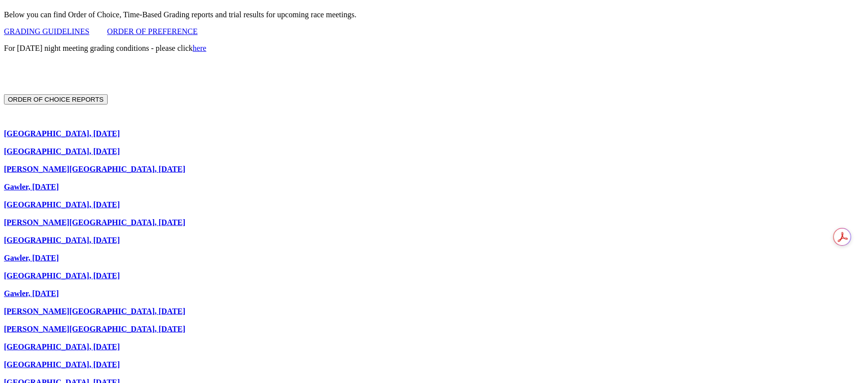 This screenshot has width=868, height=383. What do you see at coordinates (434, 15) in the screenshot?
I see `p: Below you can find Order of Choice, Time-Based Grading reports and trial results for upcoming rac...` at bounding box center [434, 15].